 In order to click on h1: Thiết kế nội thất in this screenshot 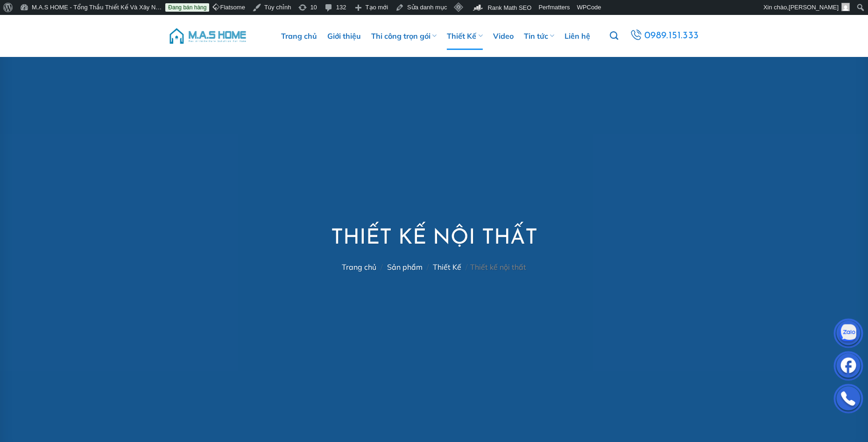, I will do `click(434, 239)`.